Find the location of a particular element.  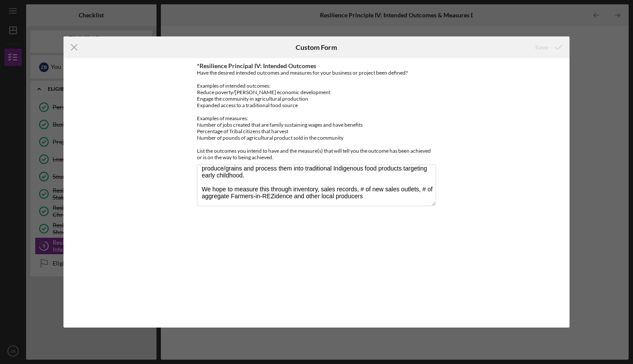

h6: Custom Form is located at coordinates (316, 48).